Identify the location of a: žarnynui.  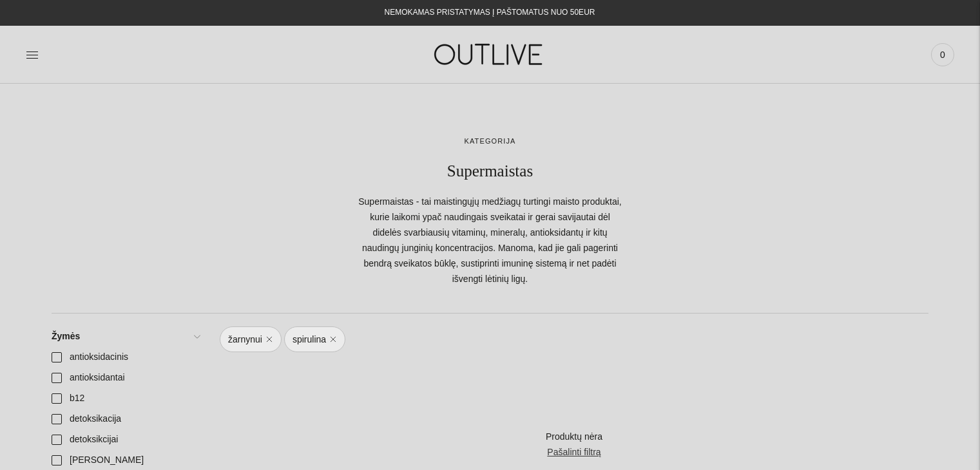
(251, 339).